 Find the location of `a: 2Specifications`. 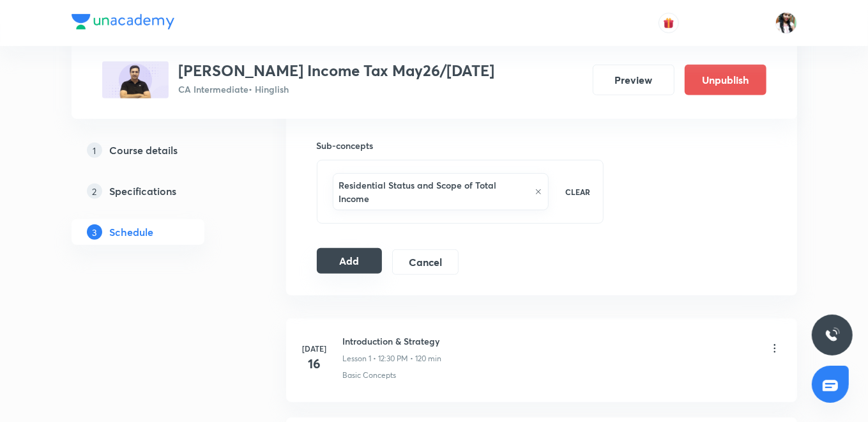

a: 2Specifications is located at coordinates (158, 191).